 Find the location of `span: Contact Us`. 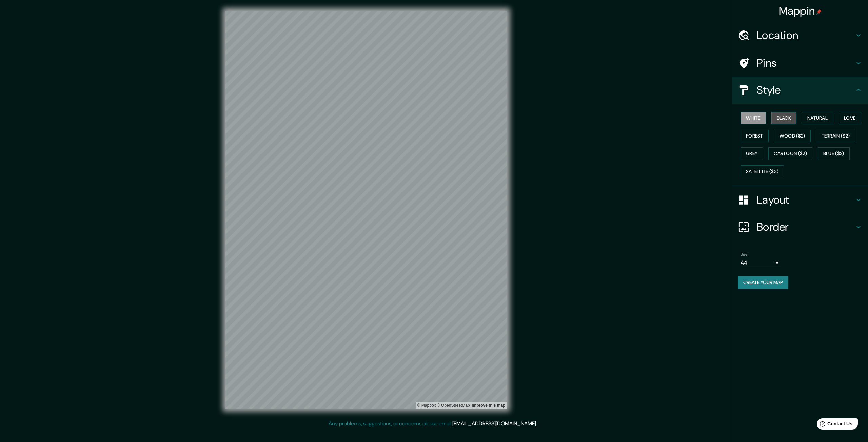

span: Contact Us is located at coordinates (33, 8).